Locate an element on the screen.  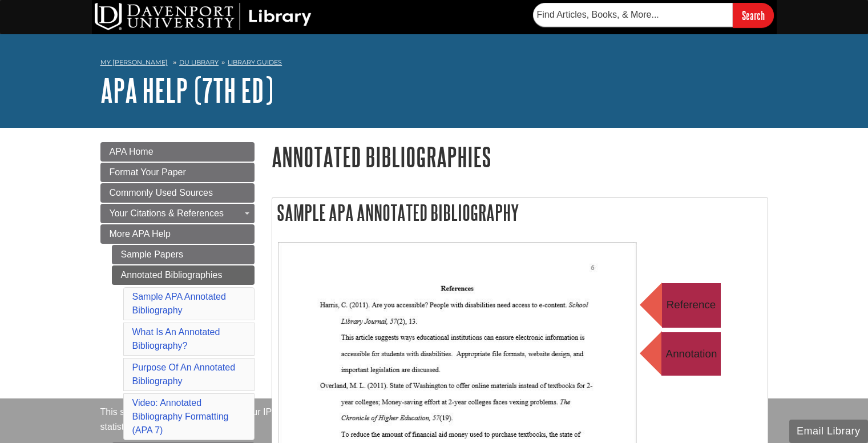
img: DU Library is located at coordinates (203, 16).